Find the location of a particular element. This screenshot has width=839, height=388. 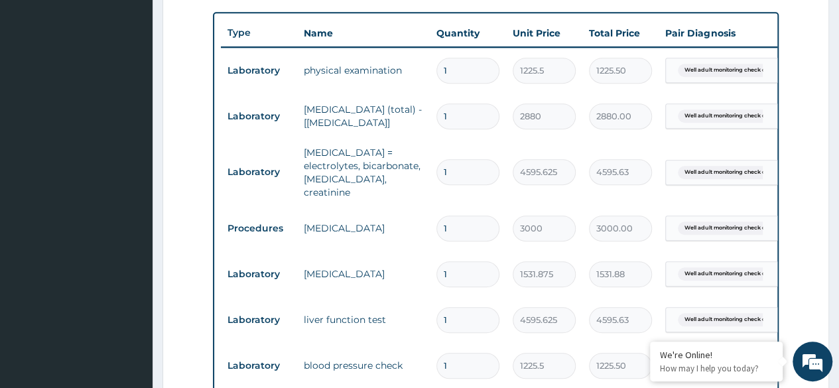

th: Quantity is located at coordinates (468, 33).